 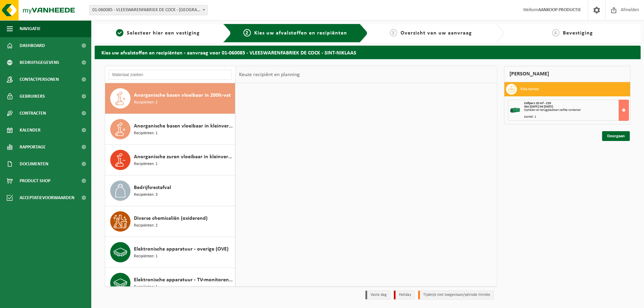 What do you see at coordinates (33, 147) in the screenshot?
I see `span: Rapportage` at bounding box center [33, 147].